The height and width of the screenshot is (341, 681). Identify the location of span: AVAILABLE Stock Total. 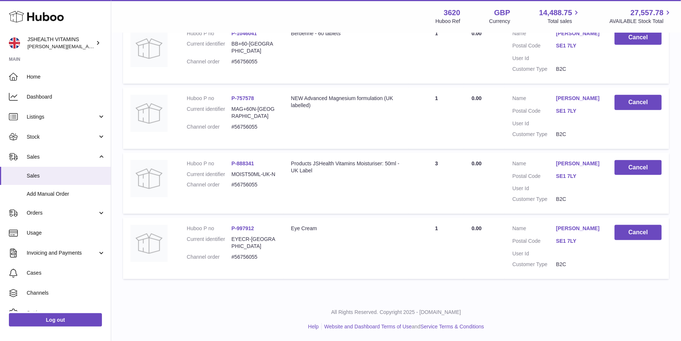
(641, 21).